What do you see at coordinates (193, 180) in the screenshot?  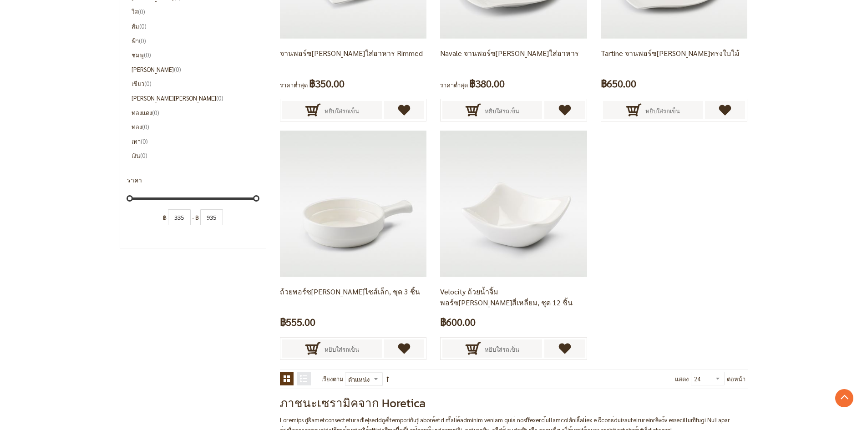 I see `div: ราคา` at bounding box center [193, 180].